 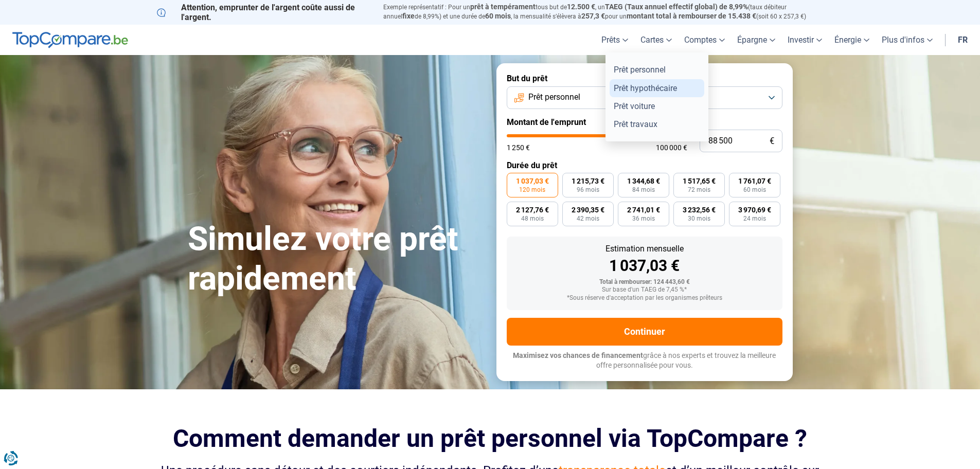 What do you see at coordinates (700, 181) in the screenshot?
I see `span: 1 517,65 €` at bounding box center [700, 181].